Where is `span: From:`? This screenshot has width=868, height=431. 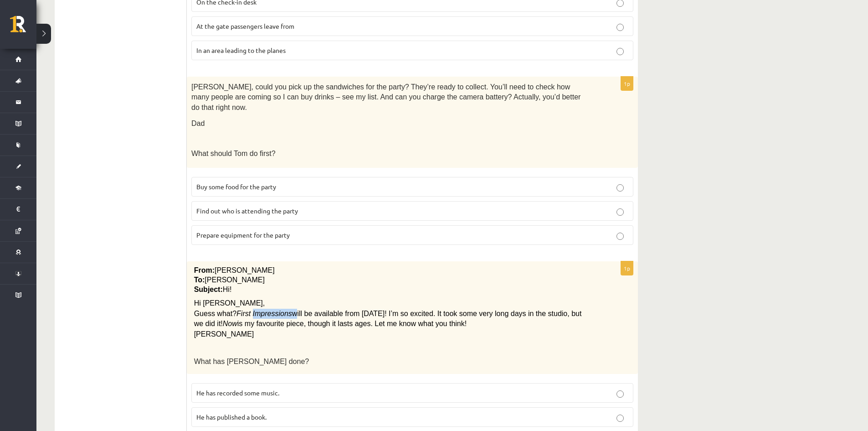
span: From: is located at coordinates (204, 270).